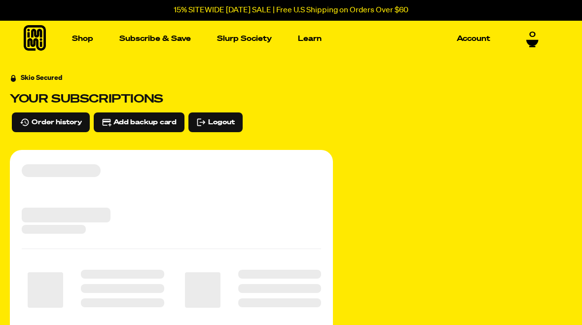 This screenshot has height=325, width=582. I want to click on a: Learn, so click(310, 38).